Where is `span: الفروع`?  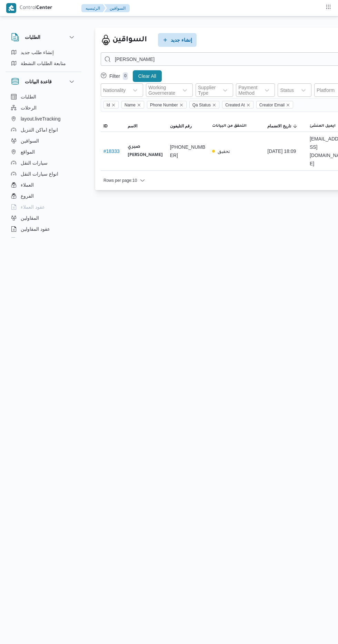
span: الفروع is located at coordinates (27, 196).